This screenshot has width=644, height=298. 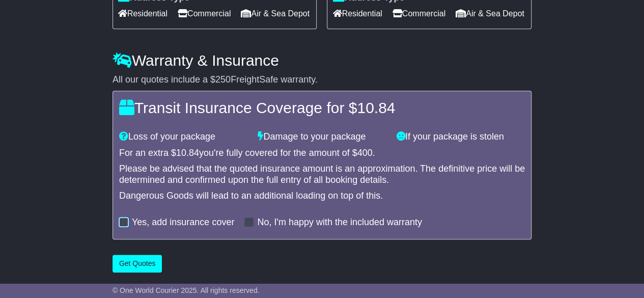 What do you see at coordinates (322, 80) in the screenshot?
I see `div: All our quotes include a $ FreightSafe warranty.` at bounding box center [322, 80].